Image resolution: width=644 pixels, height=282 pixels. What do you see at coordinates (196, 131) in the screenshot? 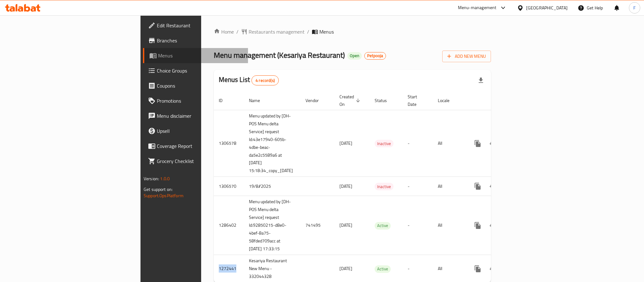
I see `a: Upsell` at bounding box center [196, 131].